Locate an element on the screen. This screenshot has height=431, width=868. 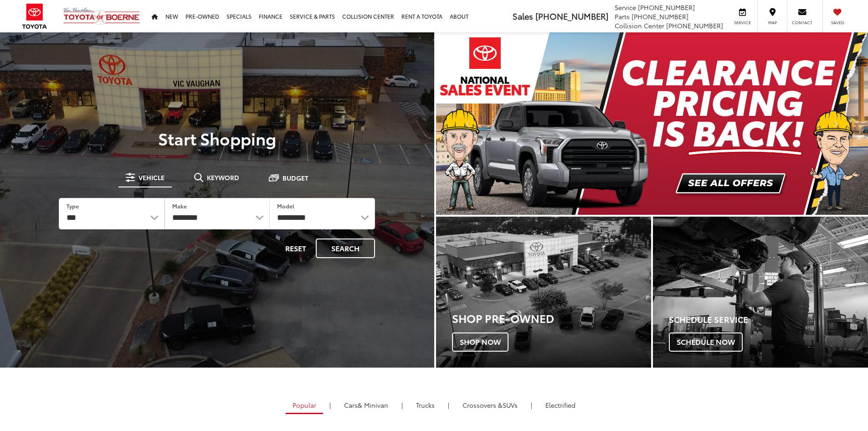
span: Saved is located at coordinates (838, 22).